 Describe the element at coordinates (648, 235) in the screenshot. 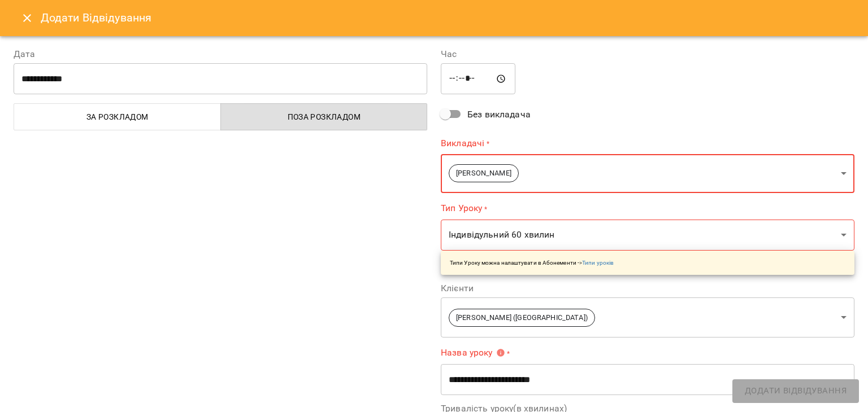

I see `div: Індивідульний 60 хвилин` at that location.